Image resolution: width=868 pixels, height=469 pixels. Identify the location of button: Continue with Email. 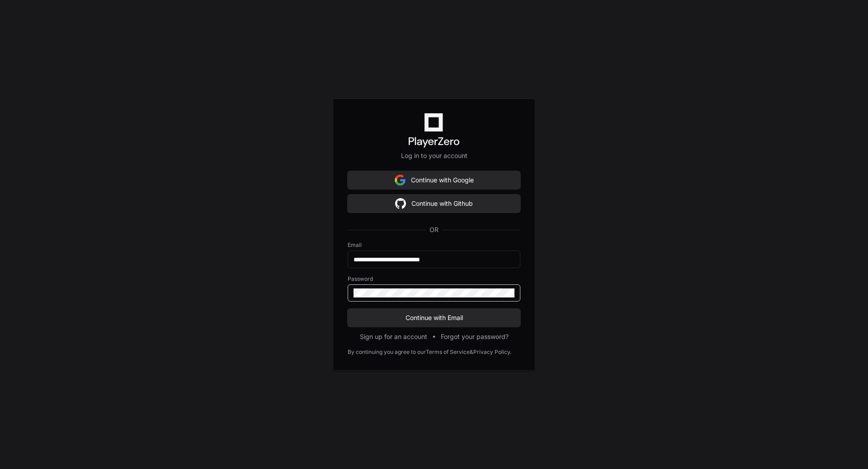
(434, 318).